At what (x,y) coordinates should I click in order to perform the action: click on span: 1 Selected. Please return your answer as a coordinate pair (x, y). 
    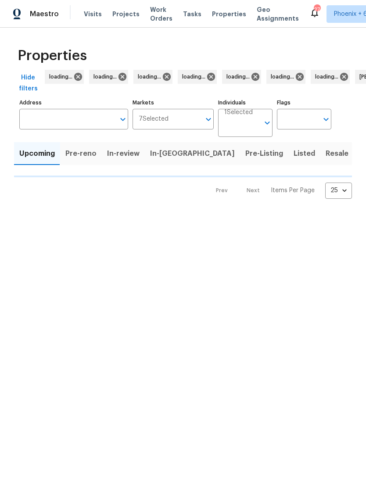
    Looking at the image, I should click on (238, 112).